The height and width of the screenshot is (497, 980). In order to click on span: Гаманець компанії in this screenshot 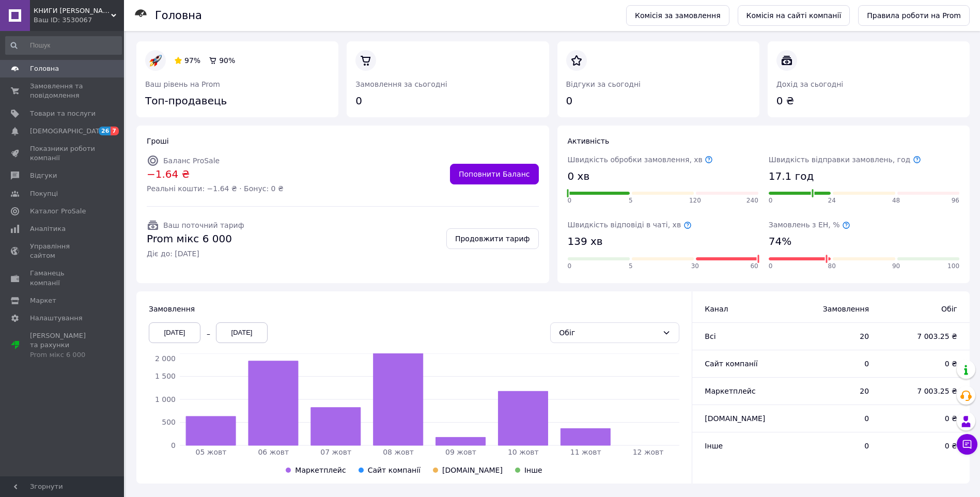, I will do `click(63, 278)`.